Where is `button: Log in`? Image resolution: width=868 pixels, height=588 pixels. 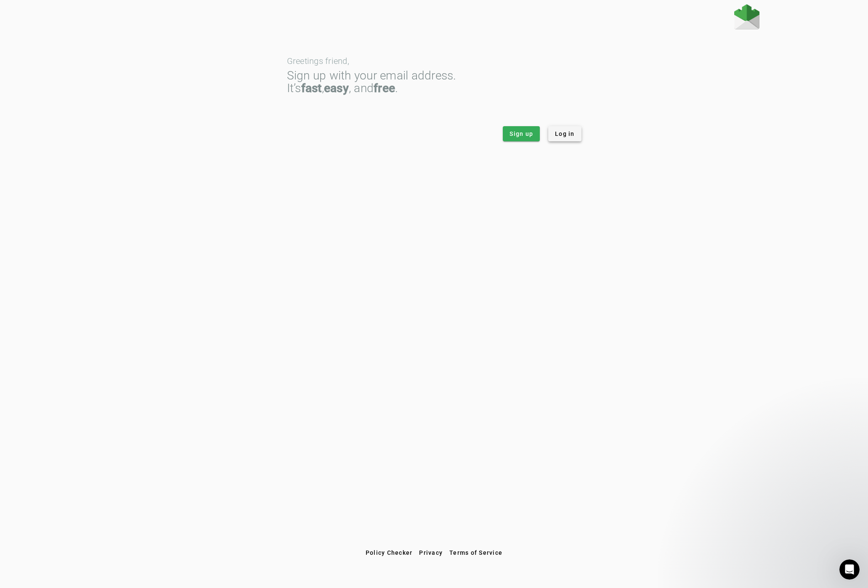 button: Log in is located at coordinates (564, 134).